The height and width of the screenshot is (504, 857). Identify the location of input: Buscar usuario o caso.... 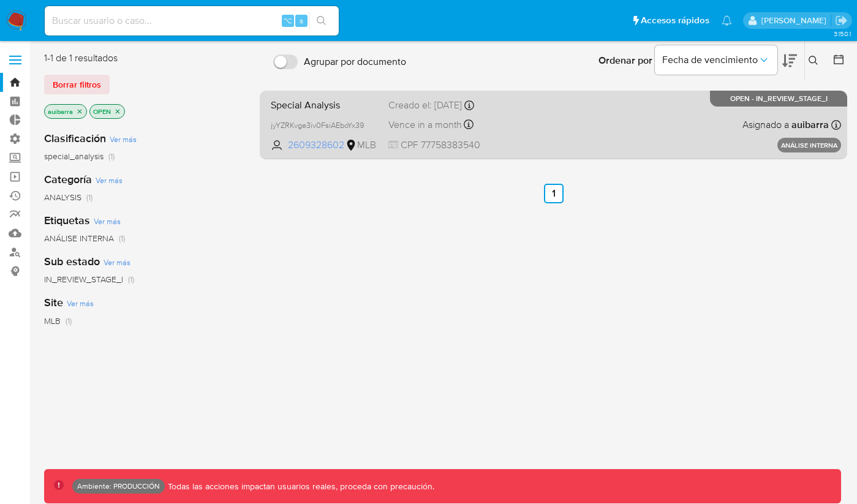
(192, 21).